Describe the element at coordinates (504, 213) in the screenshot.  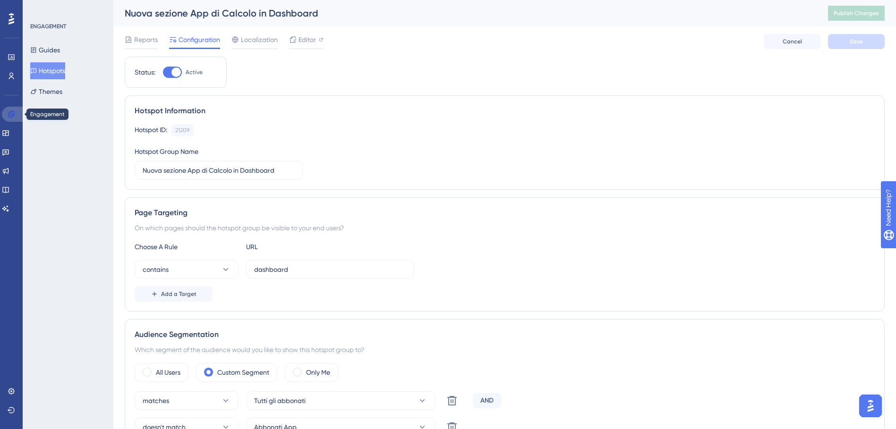
I see `div: Page Targeting` at that location.